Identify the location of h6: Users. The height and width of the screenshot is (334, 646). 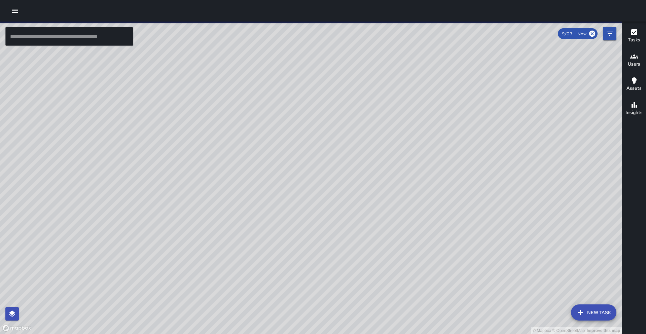
(634, 64).